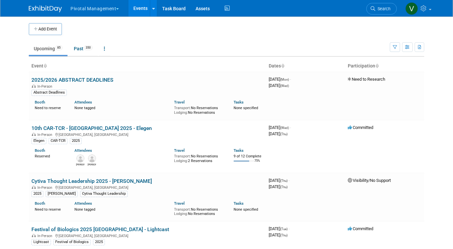 The image size is (453, 249). Describe the element at coordinates (284, 229) in the screenshot. I see `span: (Tue)` at that location.